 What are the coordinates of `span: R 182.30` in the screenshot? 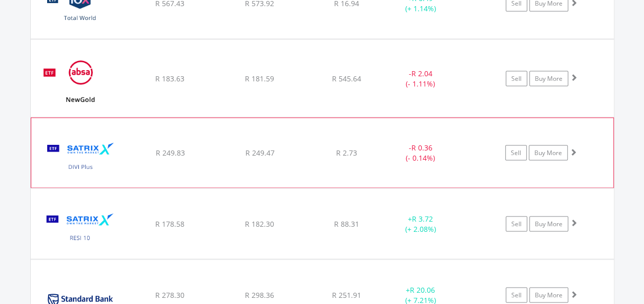 It's located at (260, 224).